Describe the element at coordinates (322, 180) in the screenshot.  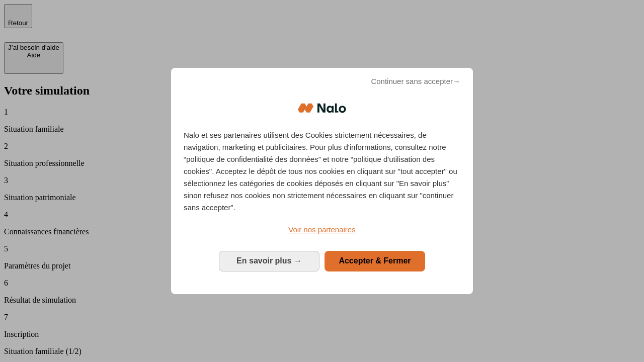
I see `div: Bienvenue chez Nalo Gestion du consentement` at that location.